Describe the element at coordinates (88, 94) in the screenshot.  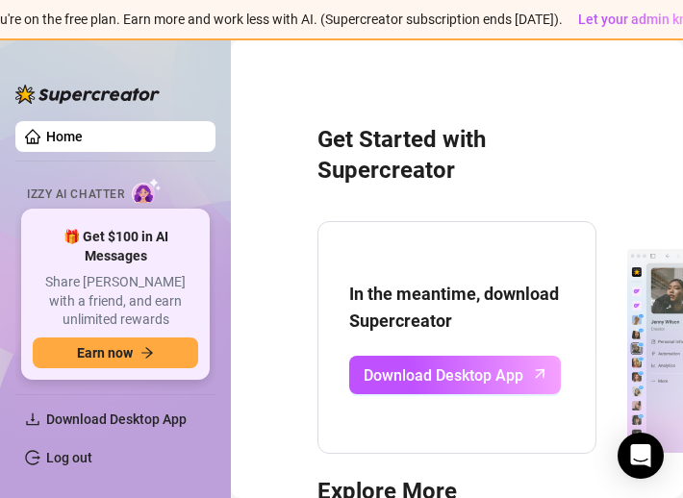
I see `img: logo-BBDzfeDw.svg` at that location.